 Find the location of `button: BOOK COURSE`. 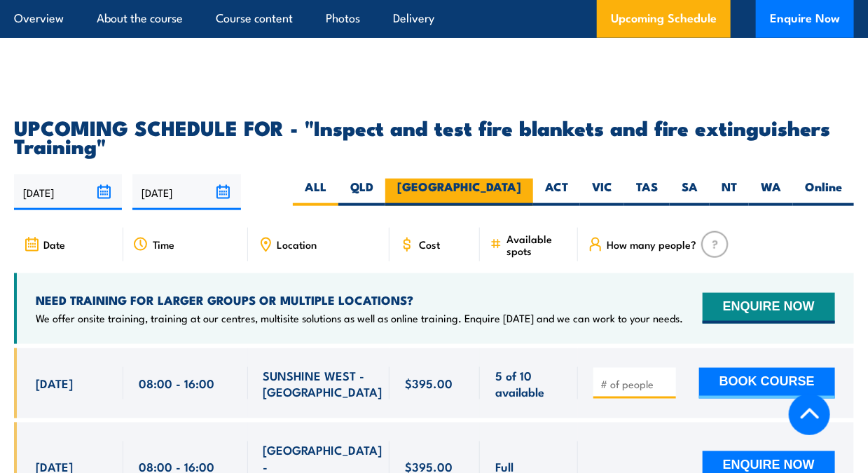

button: BOOK COURSE is located at coordinates (767, 383).